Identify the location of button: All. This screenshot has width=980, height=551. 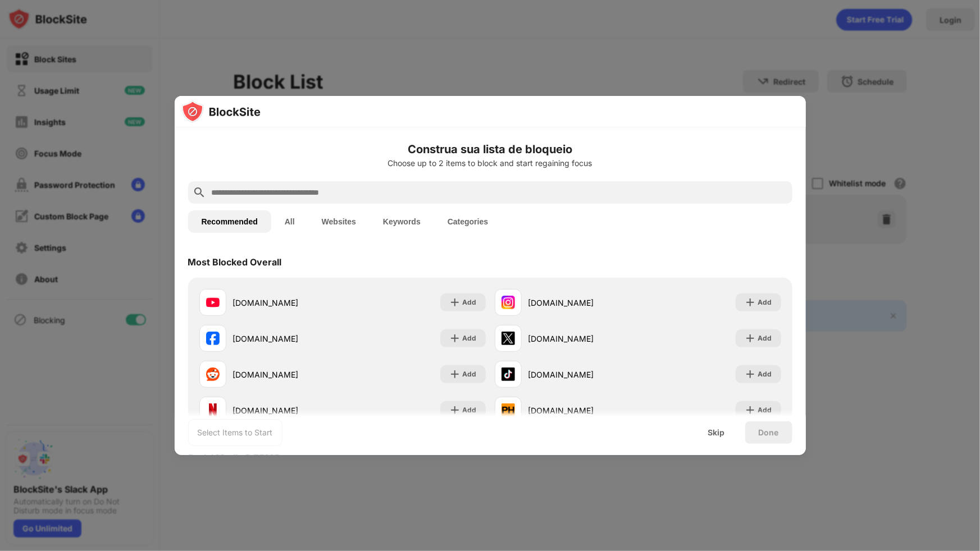
(290, 221).